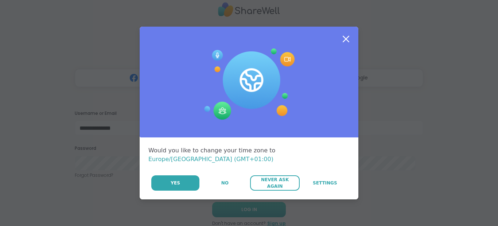 The height and width of the screenshot is (226, 498). Describe the element at coordinates (249, 84) in the screenshot. I see `img: Session Experience` at that location.